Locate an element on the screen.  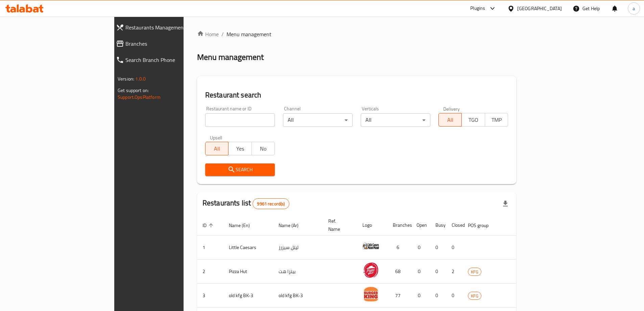
span: Search is located at coordinates (240, 170).